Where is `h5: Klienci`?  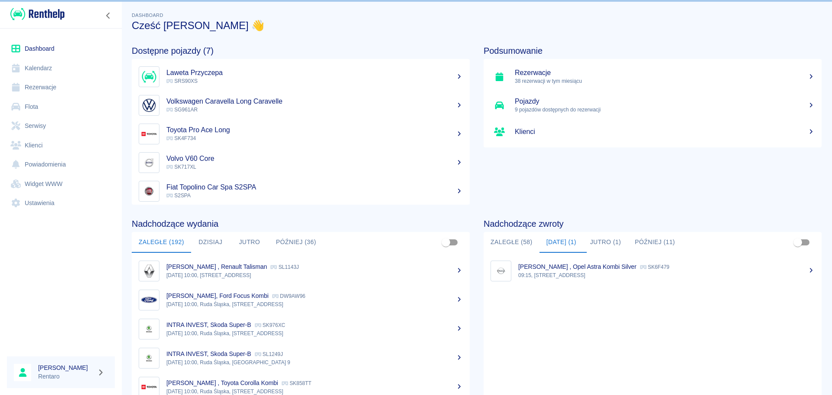 h5: Klienci is located at coordinates (665, 132).